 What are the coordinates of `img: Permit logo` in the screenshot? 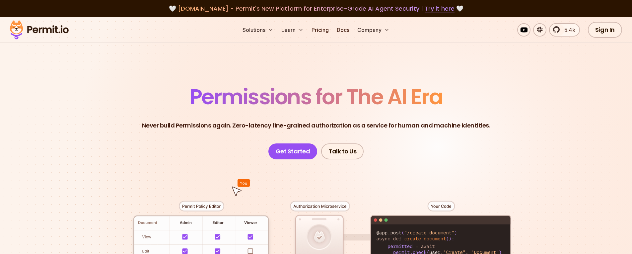 It's located at (39, 30).